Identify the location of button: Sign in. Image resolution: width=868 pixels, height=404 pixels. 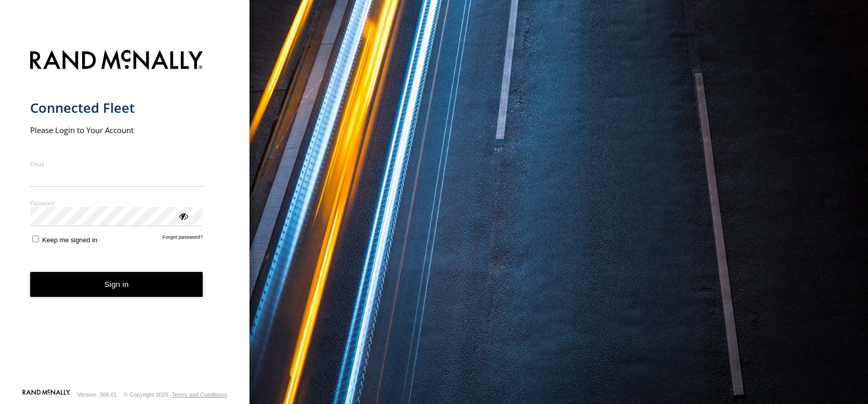
(116, 284).